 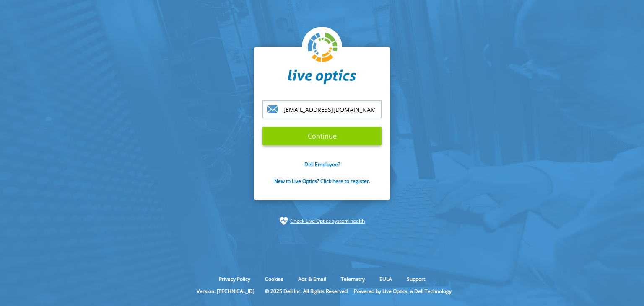 What do you see at coordinates (402, 291) in the screenshot?
I see `li: Powered by Live Optics, a Dell Technology` at bounding box center [402, 291].